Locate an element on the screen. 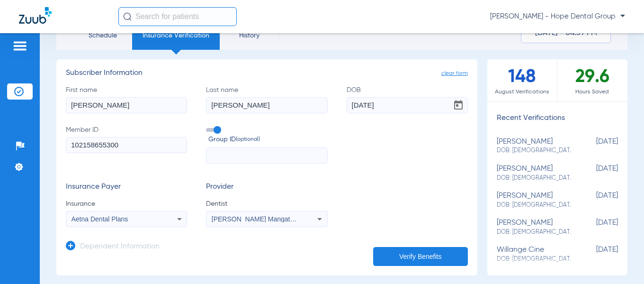  span: August Verifications is located at coordinates (522, 92).